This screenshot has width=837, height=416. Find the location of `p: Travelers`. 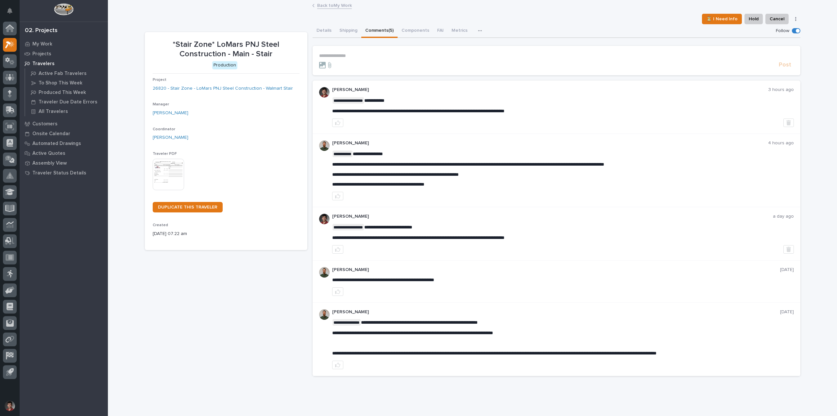

p: Travelers is located at coordinates (43, 64).